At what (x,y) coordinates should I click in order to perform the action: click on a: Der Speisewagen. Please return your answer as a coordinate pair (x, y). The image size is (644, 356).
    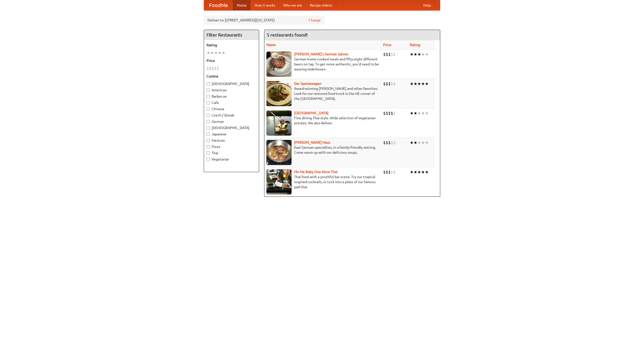
    Looking at the image, I should click on (308, 83).